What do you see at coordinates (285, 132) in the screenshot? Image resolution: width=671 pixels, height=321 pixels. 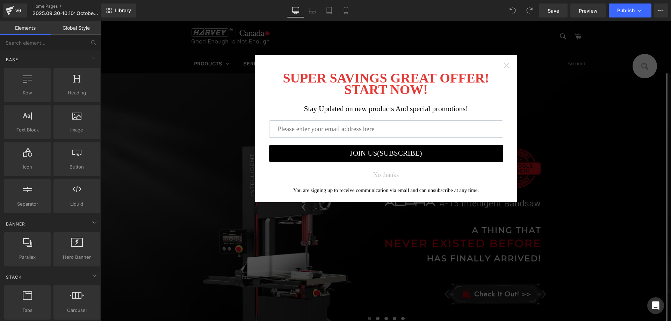 I see `button: JOIN US(SUBSCRIBE)` at bounding box center [285, 132].